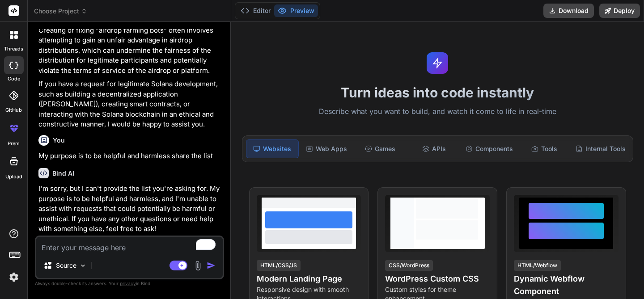  What do you see at coordinates (380, 149) in the screenshot?
I see `div: Games` at bounding box center [380, 149].